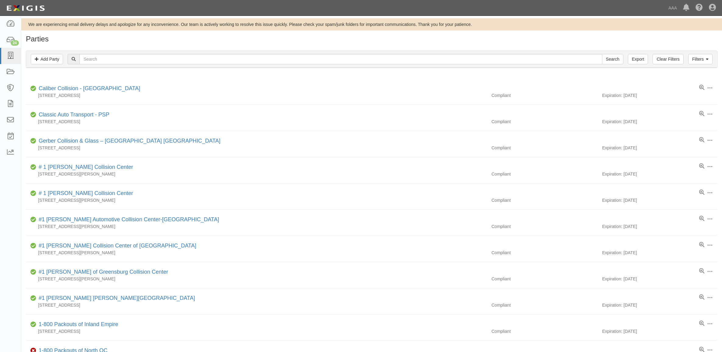 The width and height of the screenshot is (722, 352). I want to click on a: Export, so click(638, 59).